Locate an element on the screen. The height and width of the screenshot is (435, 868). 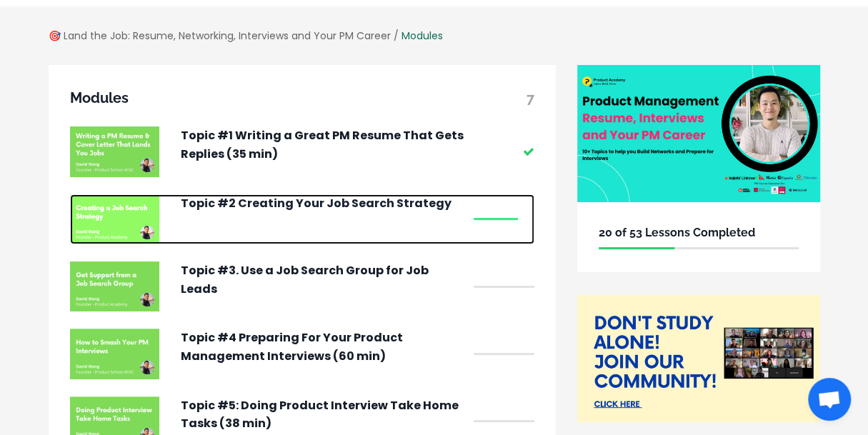
p: Topic #1 Writing a Great PM Resume That Gets Replies (35 min) is located at coordinates (324, 144).